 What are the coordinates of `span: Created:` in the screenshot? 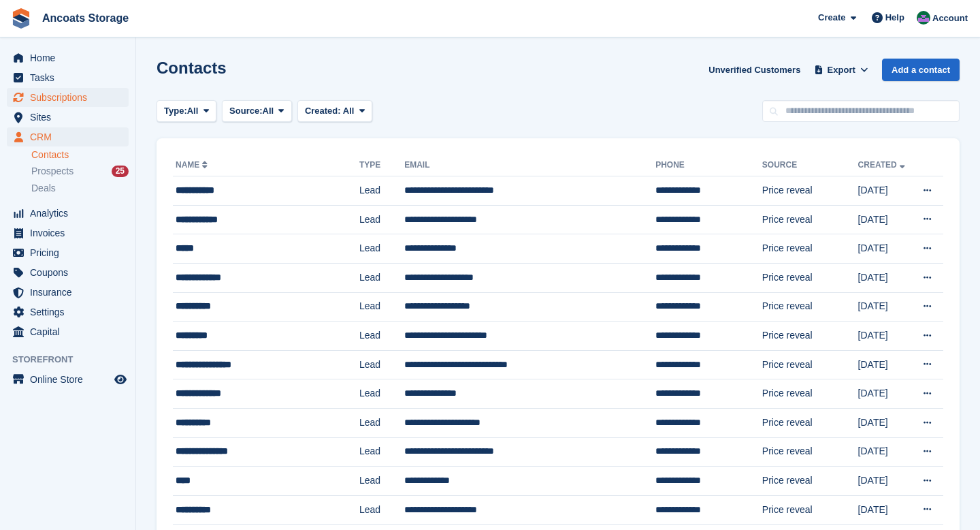 It's located at (322, 111).